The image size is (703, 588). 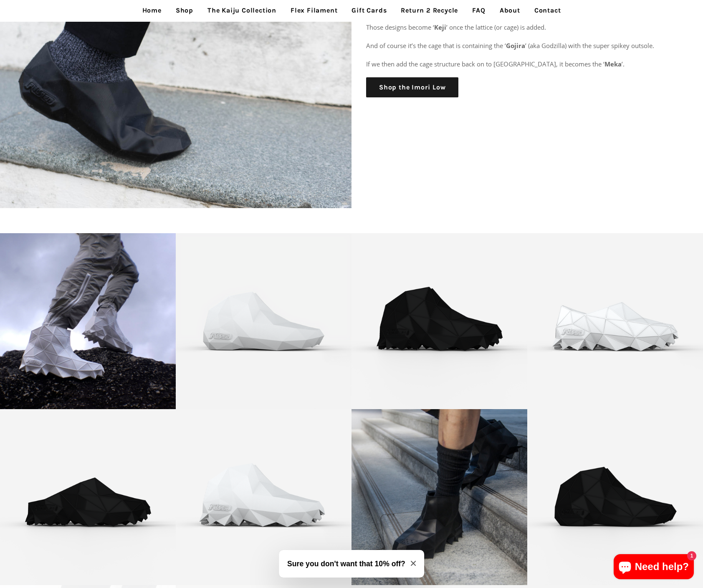 I want to click on strong: Keji, so click(x=440, y=27).